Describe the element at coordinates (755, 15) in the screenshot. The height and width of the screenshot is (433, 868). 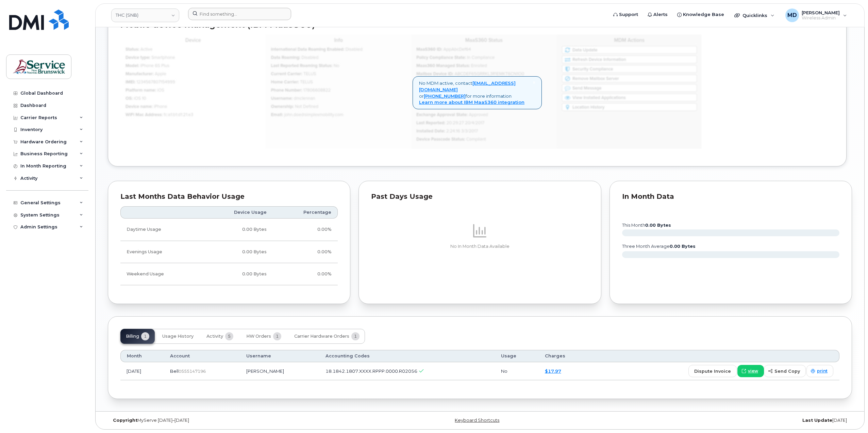
I see `span: Quicklinks` at that location.